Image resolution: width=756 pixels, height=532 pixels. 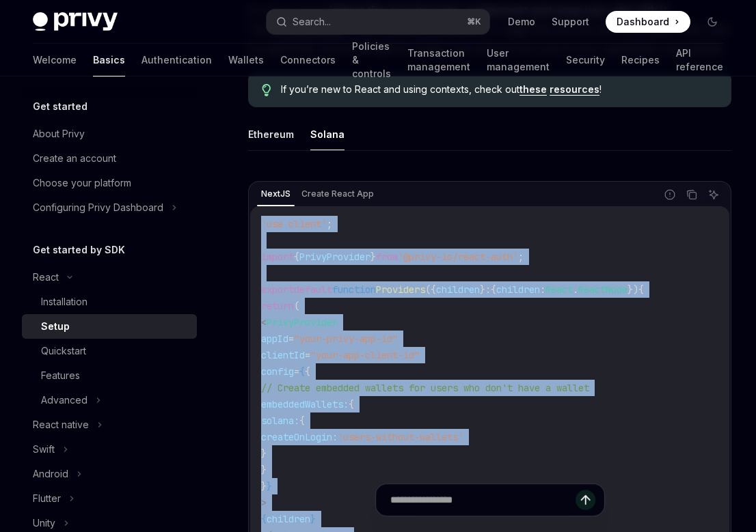 I want to click on span: "your-app-client-id", so click(x=365, y=355).